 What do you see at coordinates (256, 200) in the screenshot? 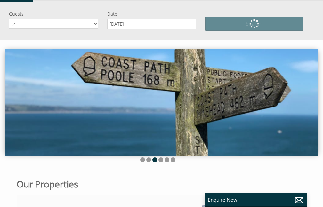
I see `p: Enquire Now` at bounding box center [256, 200].